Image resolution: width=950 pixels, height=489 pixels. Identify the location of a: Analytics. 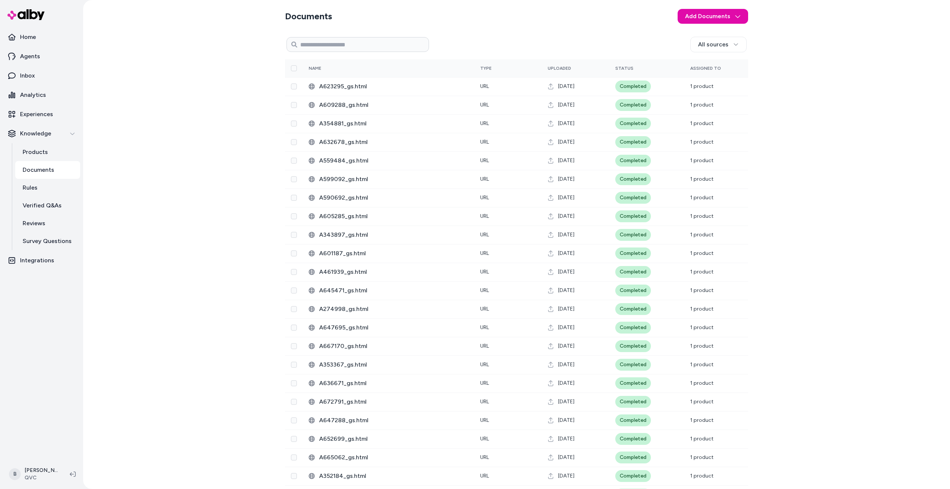
(42, 95).